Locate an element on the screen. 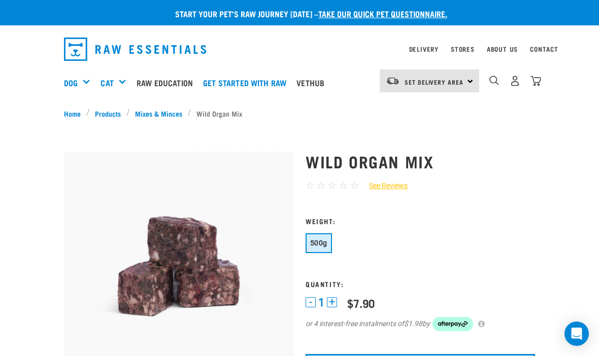 The height and width of the screenshot is (356, 599). span: 1 is located at coordinates (321, 302).